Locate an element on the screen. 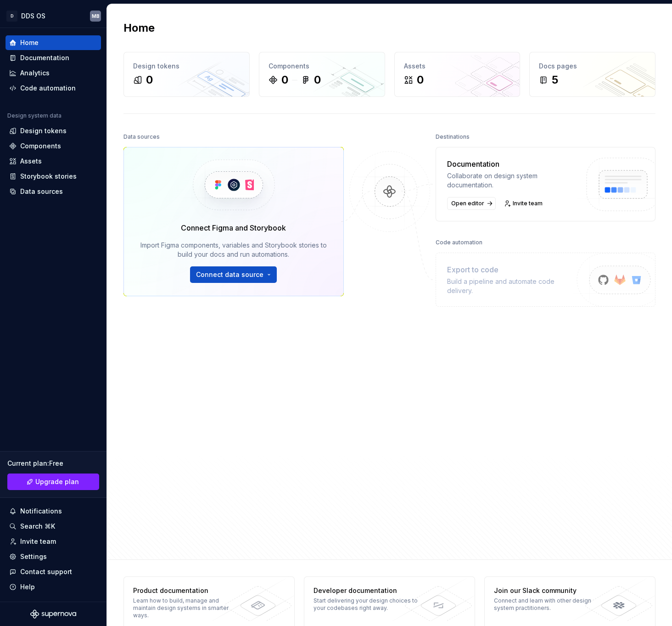  div: Connect and learn with other design system practitioners. is located at coordinates (549, 604).